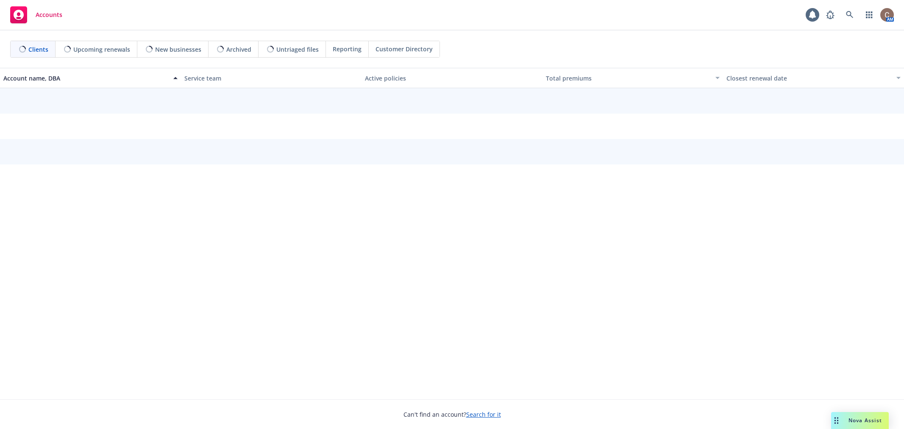 Image resolution: width=904 pixels, height=429 pixels. I want to click on button: Active policies, so click(452, 78).